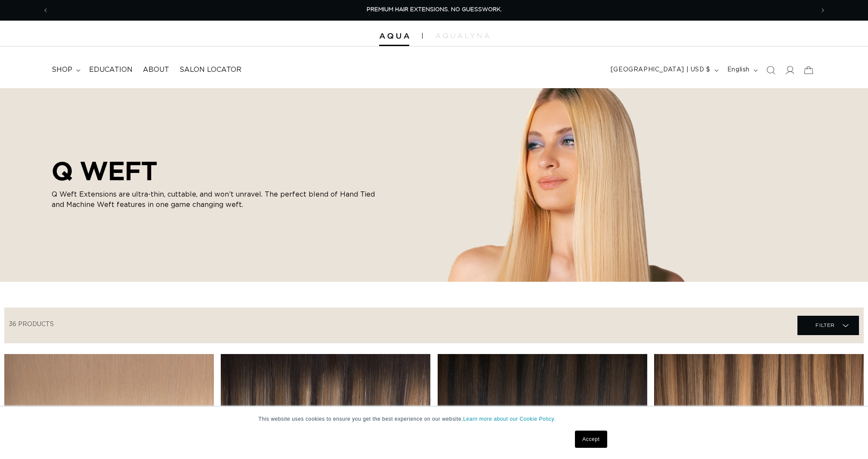  I want to click on a: Accept, so click(591, 439).